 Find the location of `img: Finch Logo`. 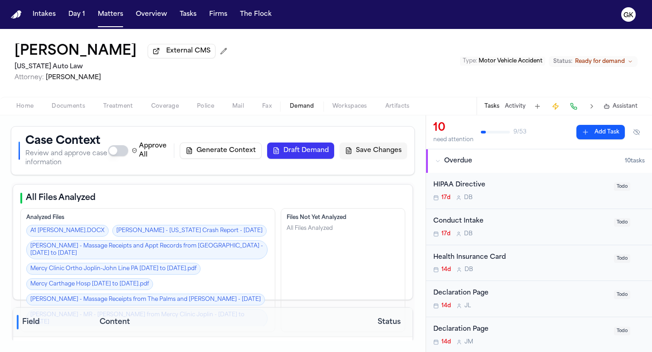

img: Finch Logo is located at coordinates (16, 14).